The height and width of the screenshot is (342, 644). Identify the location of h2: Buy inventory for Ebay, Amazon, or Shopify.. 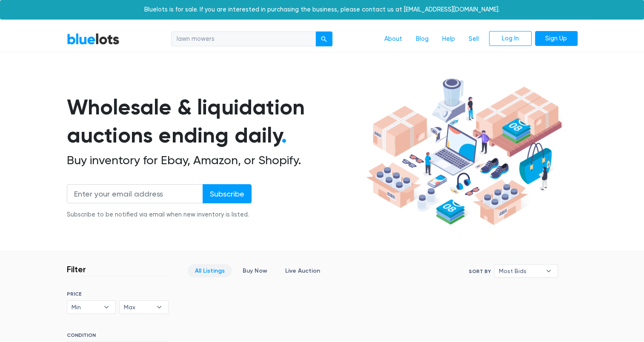
(215, 160).